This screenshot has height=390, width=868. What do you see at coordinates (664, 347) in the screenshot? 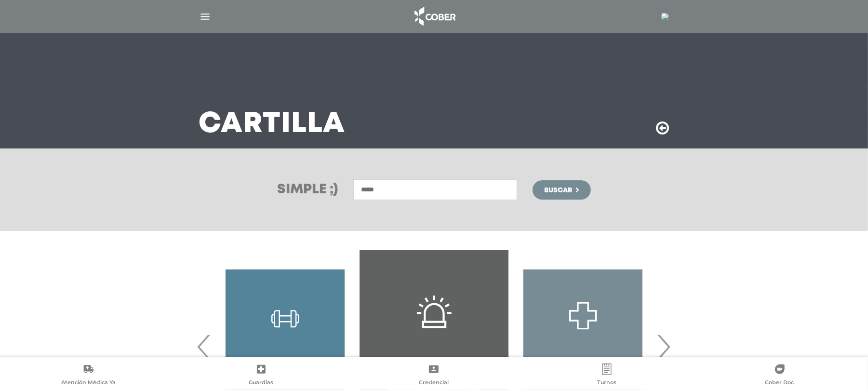
I see `span: Next` at bounding box center [664, 347].